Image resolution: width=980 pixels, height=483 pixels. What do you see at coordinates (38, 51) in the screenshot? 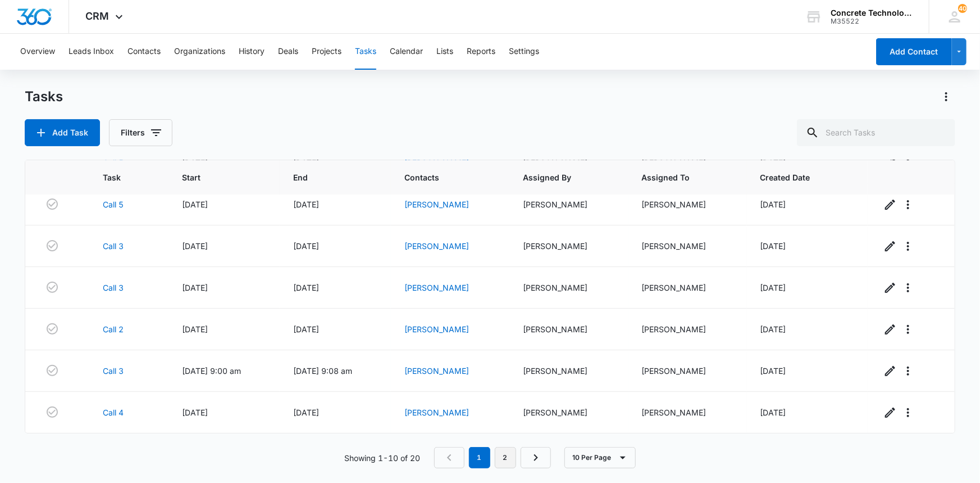
I see `button: Overview` at bounding box center [38, 51].